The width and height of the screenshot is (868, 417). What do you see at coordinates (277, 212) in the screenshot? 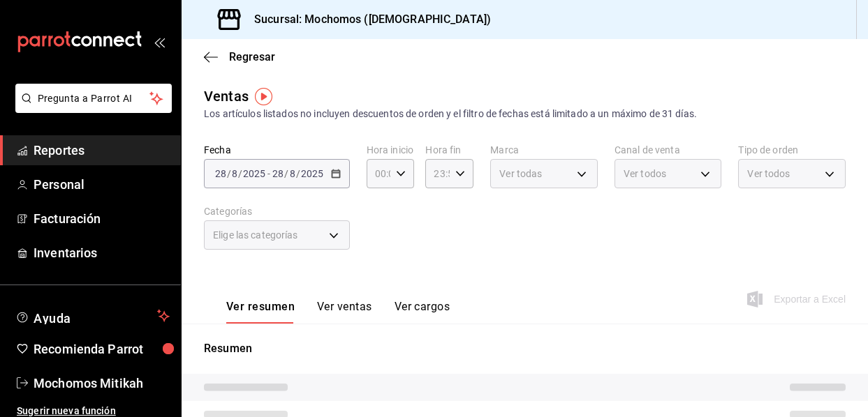
I see `label: Categorías` at bounding box center [277, 212].